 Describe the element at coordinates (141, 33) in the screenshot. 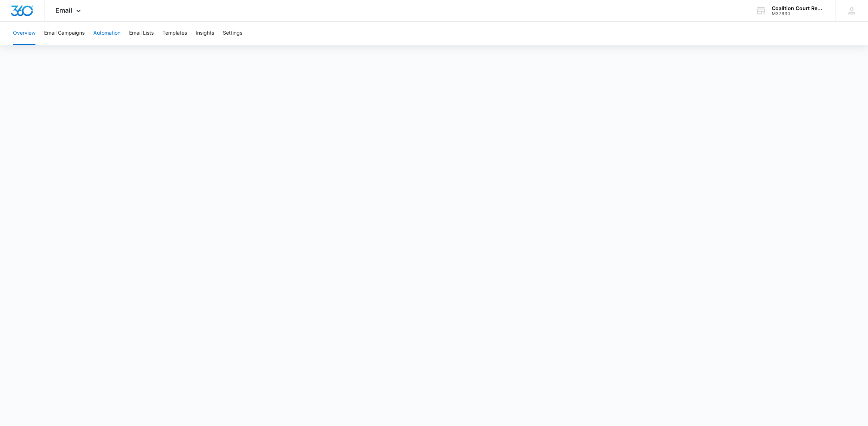

I see `button: Email Lists` at that location.